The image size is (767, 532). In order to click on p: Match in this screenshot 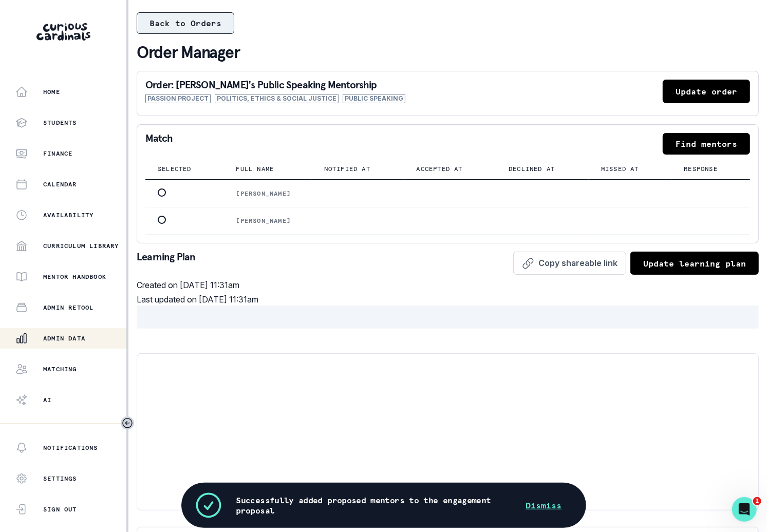, I will do `click(159, 144)`.